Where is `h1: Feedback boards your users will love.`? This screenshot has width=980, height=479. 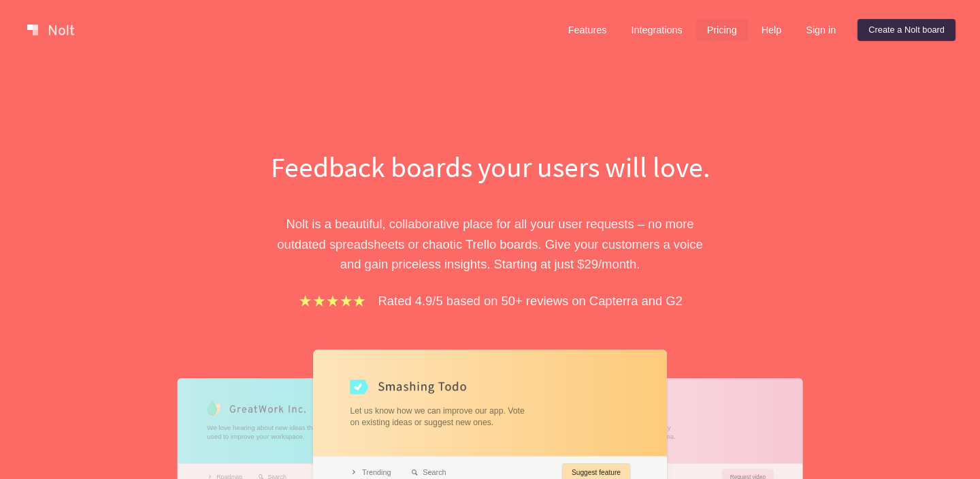 h1: Feedback boards your users will love. is located at coordinates (490, 167).